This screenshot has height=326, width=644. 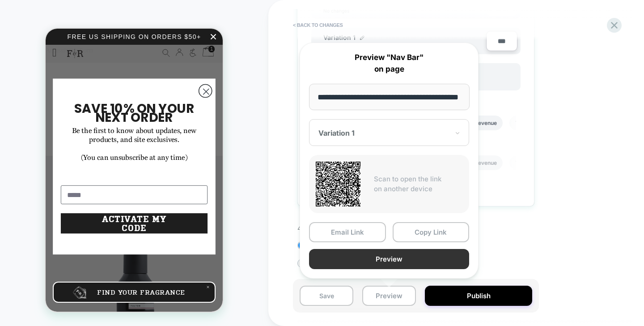 I want to click on button: Save, so click(x=327, y=296).